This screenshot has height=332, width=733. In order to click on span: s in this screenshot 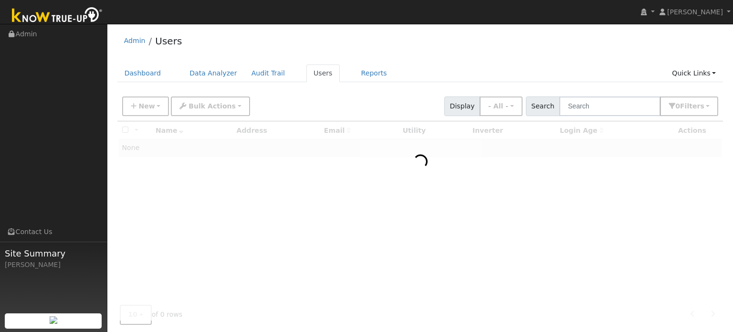, I will do `click(702, 106)`.